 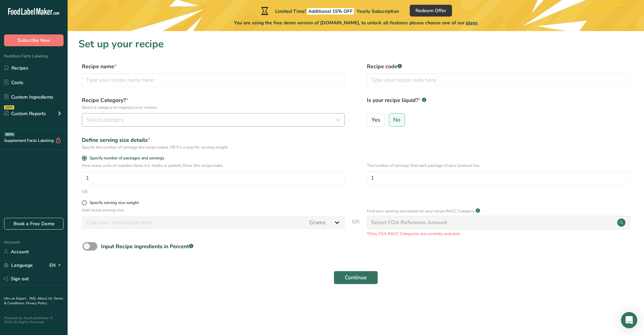 I want to click on button: Redeem Offer, so click(x=431, y=10).